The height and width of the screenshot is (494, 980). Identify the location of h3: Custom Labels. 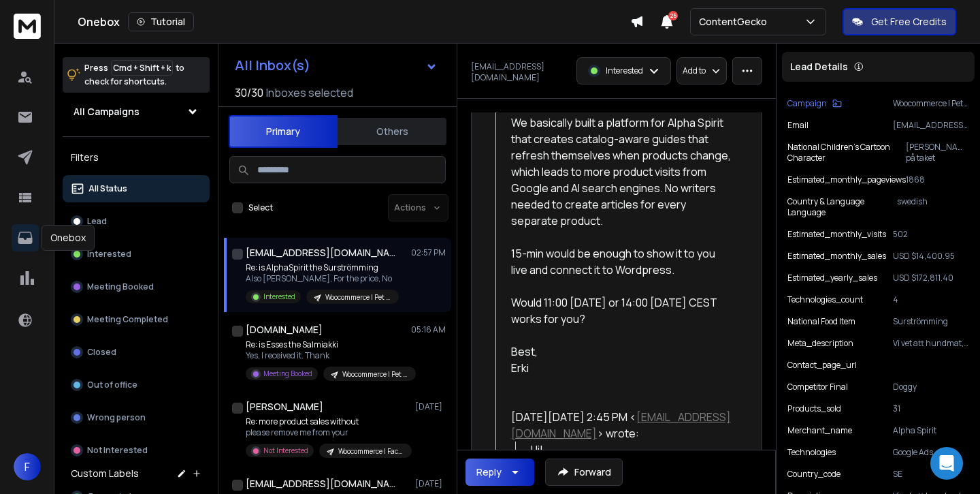
(105, 473).